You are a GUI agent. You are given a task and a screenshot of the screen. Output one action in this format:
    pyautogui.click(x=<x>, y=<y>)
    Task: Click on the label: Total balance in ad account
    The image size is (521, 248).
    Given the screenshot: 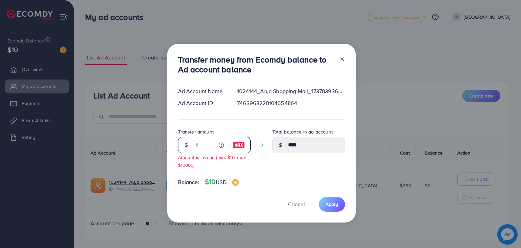 What is the action you would take?
    pyautogui.click(x=303, y=132)
    